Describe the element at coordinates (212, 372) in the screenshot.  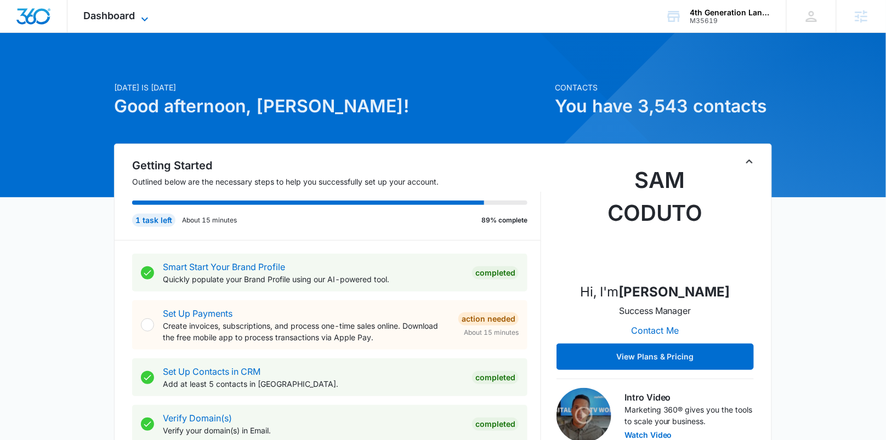
I see `a: Set Up Contacts in CRM` at that location.